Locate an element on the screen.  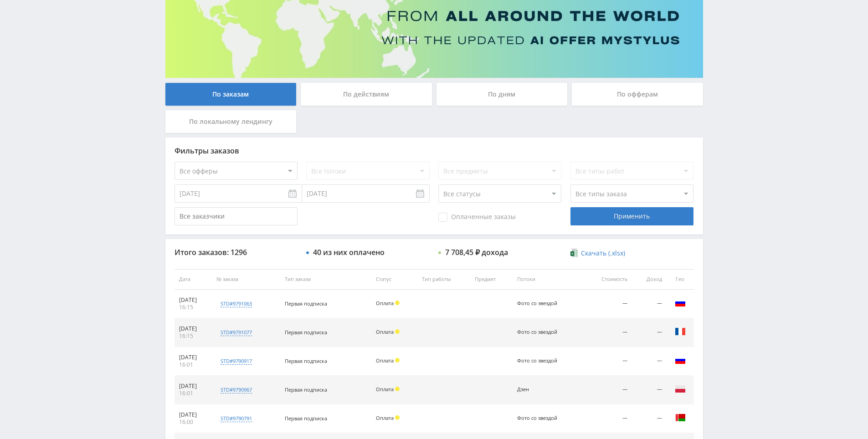
th: Гео is located at coordinates (680, 279).